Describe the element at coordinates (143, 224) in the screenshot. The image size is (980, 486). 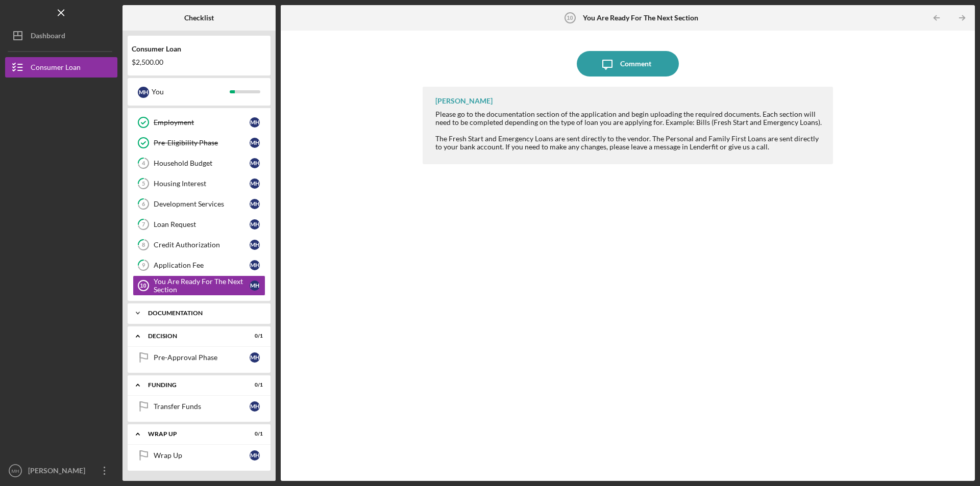
I see `tspan: 7` at that location.